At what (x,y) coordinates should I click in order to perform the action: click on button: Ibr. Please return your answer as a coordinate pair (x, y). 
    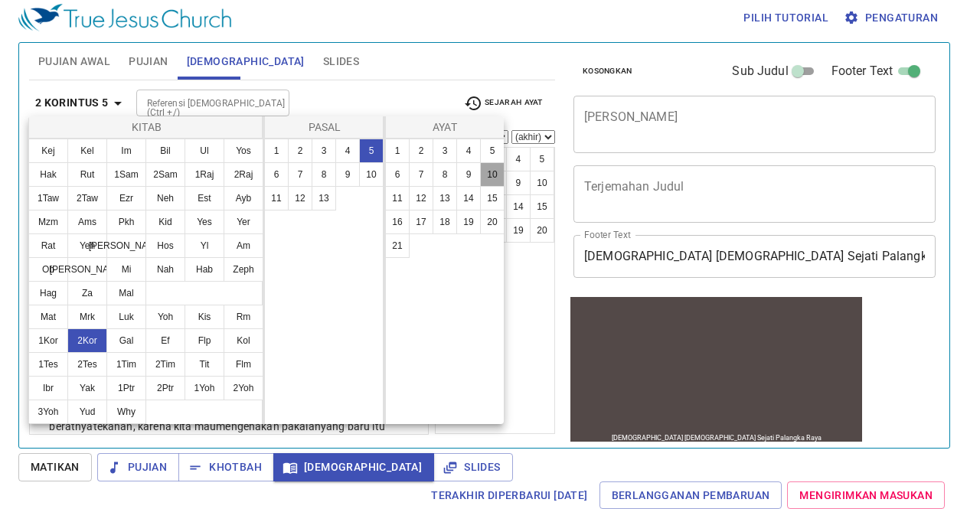
    Looking at the image, I should click on (48, 388).